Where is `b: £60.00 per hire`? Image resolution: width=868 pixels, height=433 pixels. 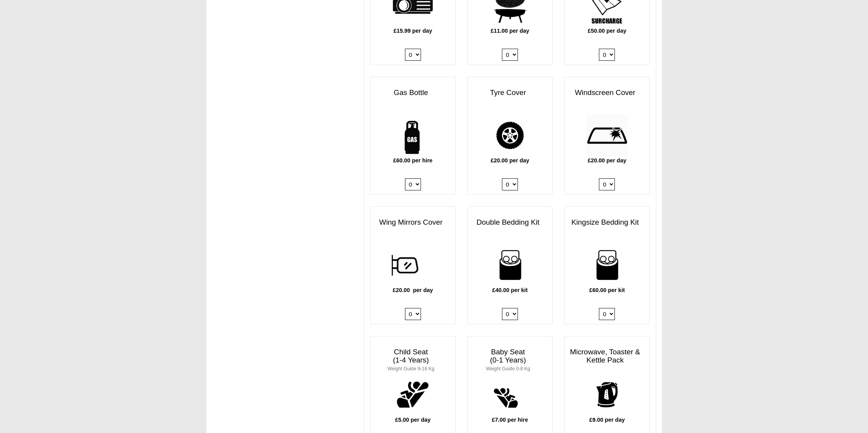 b: £60.00 per hire is located at coordinates (413, 160).